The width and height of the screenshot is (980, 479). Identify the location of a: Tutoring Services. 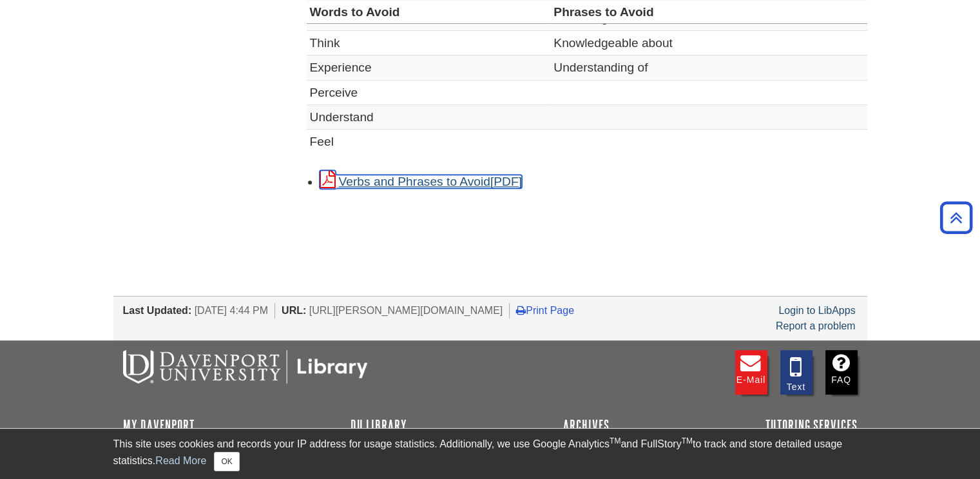
(811, 425).